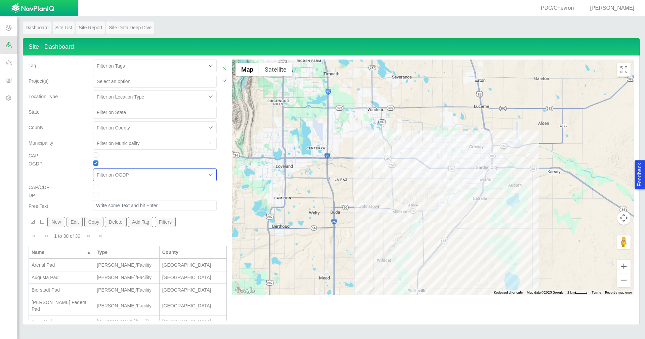 The image size is (645, 339). I want to click on button: Show satellite imagery, so click(276, 70).